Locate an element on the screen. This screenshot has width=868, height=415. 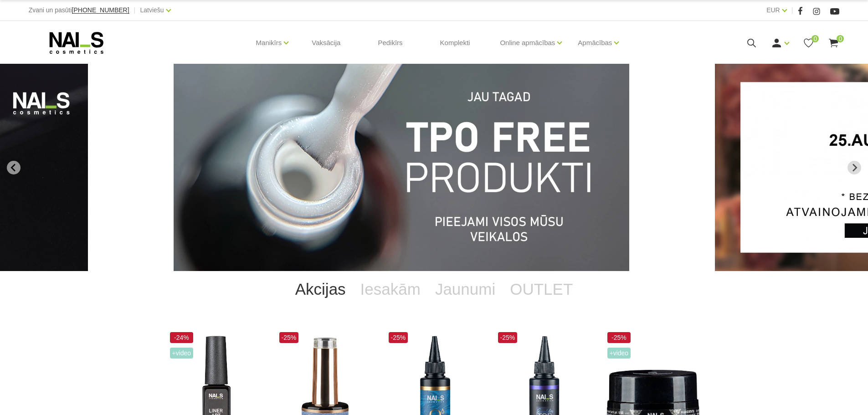
a: Komplekti is located at coordinates (455, 43).